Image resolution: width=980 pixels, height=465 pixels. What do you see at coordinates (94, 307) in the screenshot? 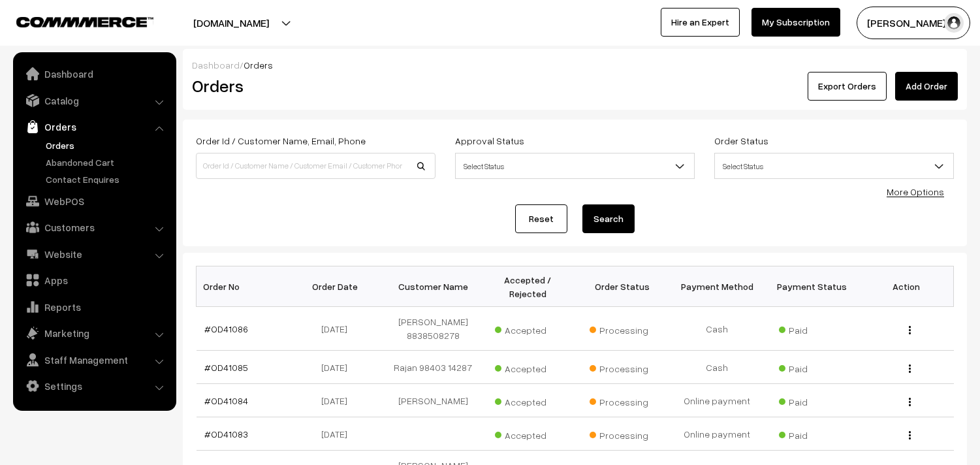
I see `a: Reports` at bounding box center [94, 307].